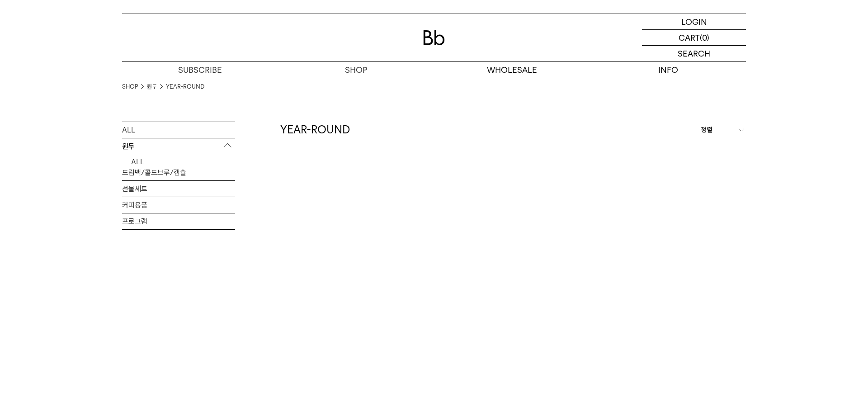 This screenshot has width=868, height=397. What do you see at coordinates (185, 87) in the screenshot?
I see `a: YEAR-ROUND` at bounding box center [185, 87].